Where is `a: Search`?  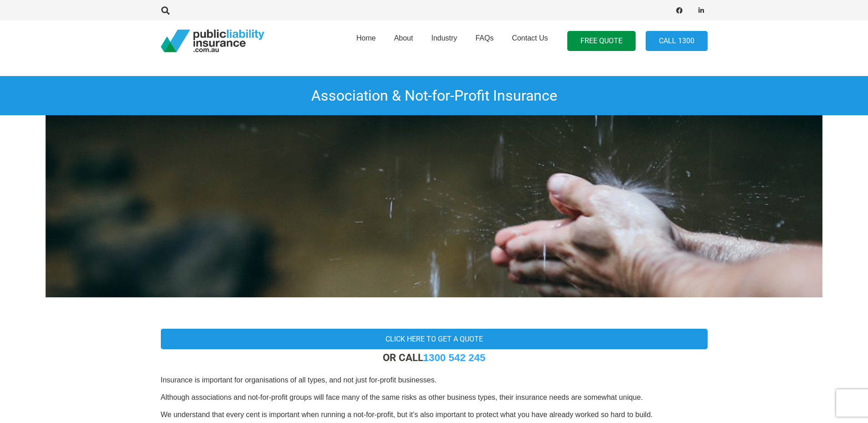 a: Search is located at coordinates (166, 11).